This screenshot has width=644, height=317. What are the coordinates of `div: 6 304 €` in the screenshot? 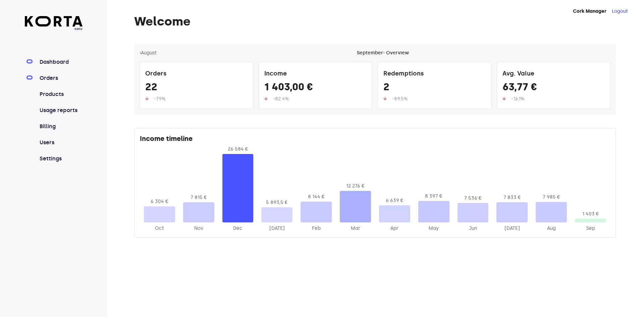 It's located at (159, 201).